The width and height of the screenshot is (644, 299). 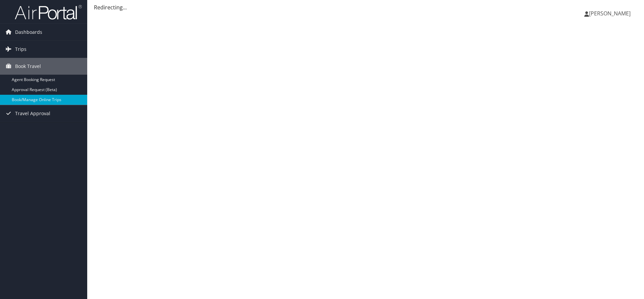 I want to click on span: Dashboards, so click(x=29, y=32).